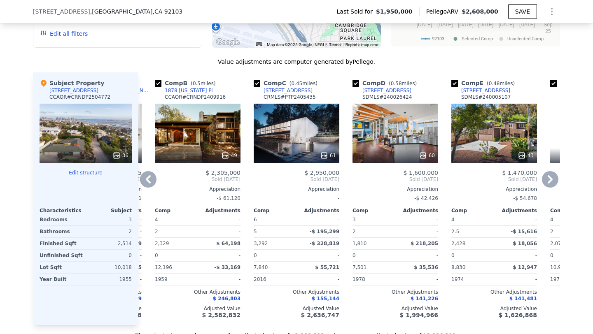 The height and width of the screenshot is (334, 593). Describe the element at coordinates (287, 83) in the screenshot. I see `div: Comp C` at that location.